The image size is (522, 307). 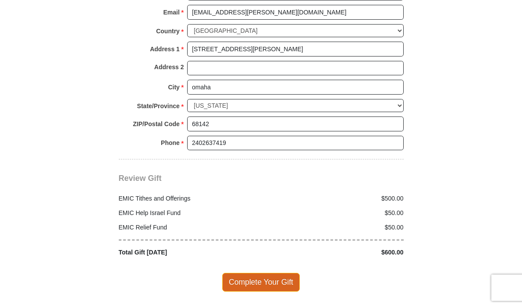 What do you see at coordinates (169, 67) in the screenshot?
I see `strong: Address 2` at bounding box center [169, 67].